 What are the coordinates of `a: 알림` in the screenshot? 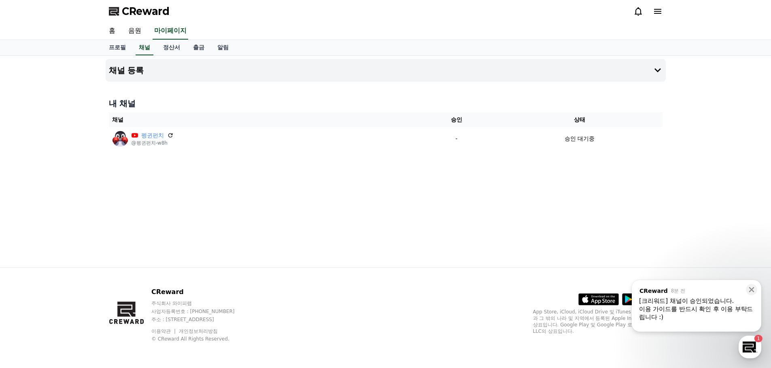 It's located at (223, 48).